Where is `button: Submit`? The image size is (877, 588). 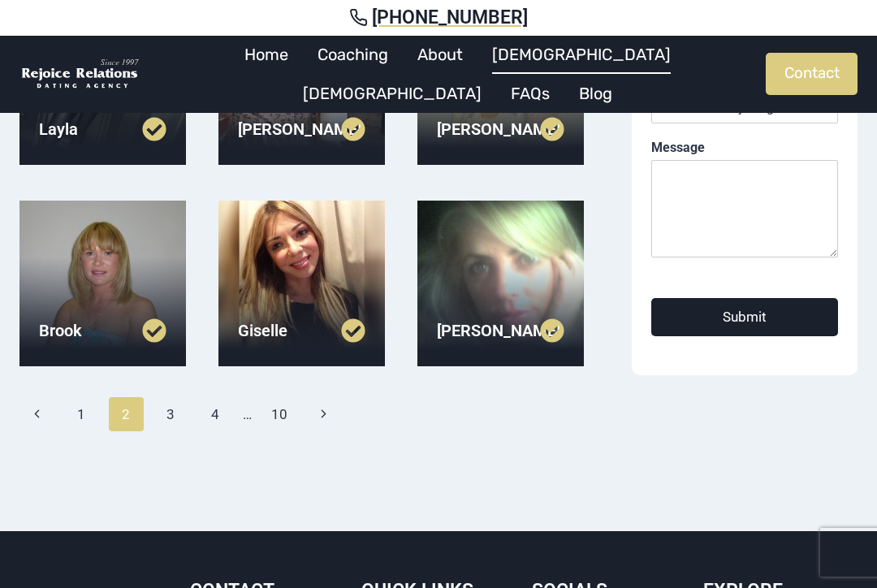 button: Submit is located at coordinates (745, 316).